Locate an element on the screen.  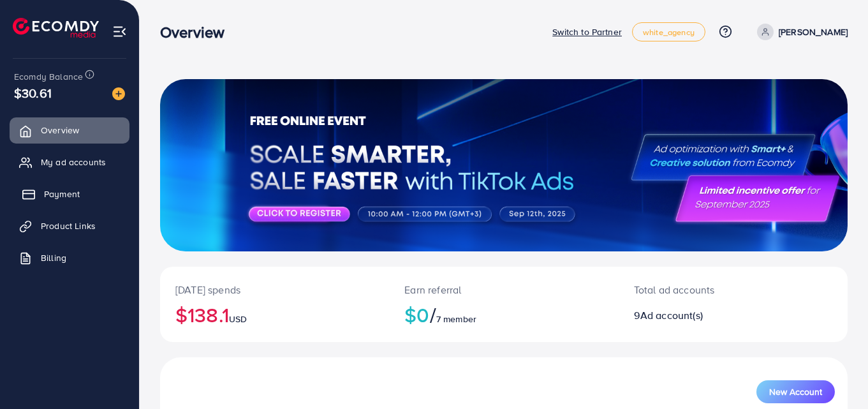
span: Overview is located at coordinates (60, 130).